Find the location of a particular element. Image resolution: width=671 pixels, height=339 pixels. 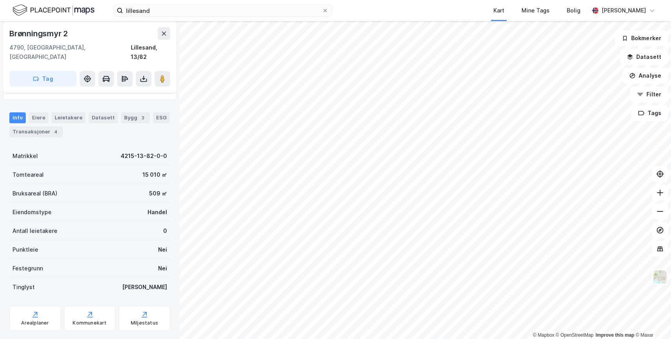

div: Kart is located at coordinates (499, 11).